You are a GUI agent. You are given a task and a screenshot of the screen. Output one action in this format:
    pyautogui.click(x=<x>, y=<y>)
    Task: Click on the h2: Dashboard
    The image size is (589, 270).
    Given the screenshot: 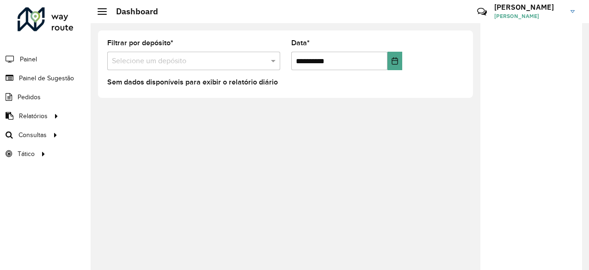 What is the action you would take?
    pyautogui.click(x=132, y=12)
    